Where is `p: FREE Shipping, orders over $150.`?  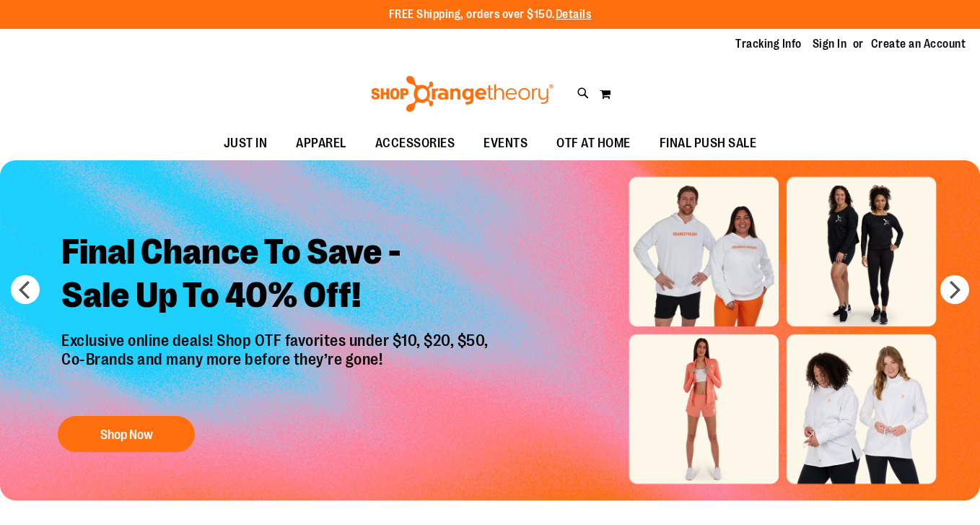
p: FREE Shipping, orders over $150. is located at coordinates (490, 15).